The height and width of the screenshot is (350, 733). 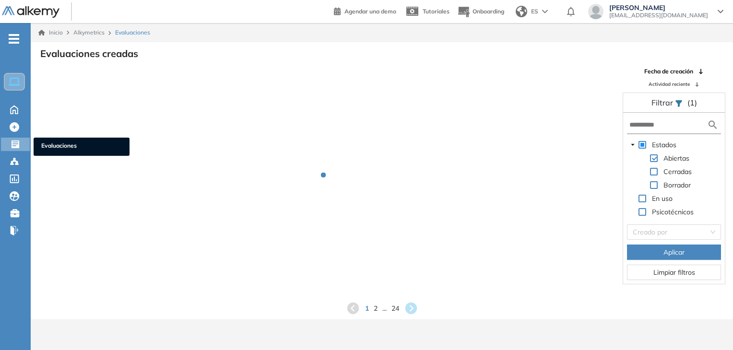 What do you see at coordinates (676, 158) in the screenshot?
I see `span: Abiertas` at bounding box center [676, 158].